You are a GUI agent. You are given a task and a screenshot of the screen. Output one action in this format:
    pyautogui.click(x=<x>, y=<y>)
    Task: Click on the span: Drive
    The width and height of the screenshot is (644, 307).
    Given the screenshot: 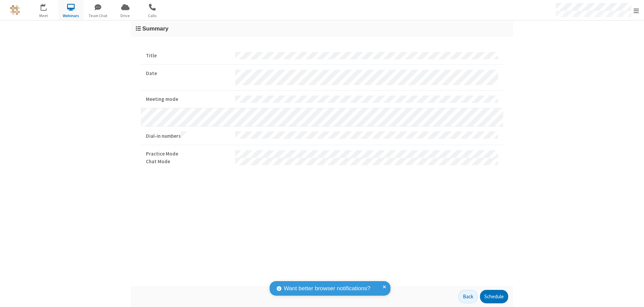 What is the action you would take?
    pyautogui.click(x=125, y=16)
    